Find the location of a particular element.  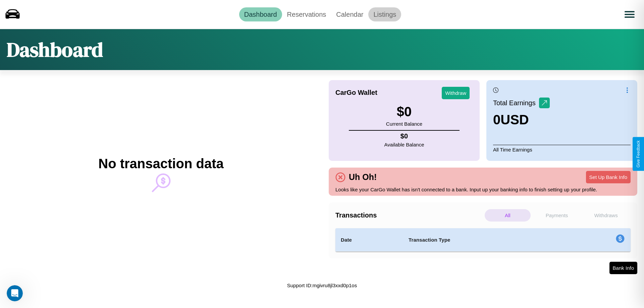

h4: $ 0 is located at coordinates (405, 136).